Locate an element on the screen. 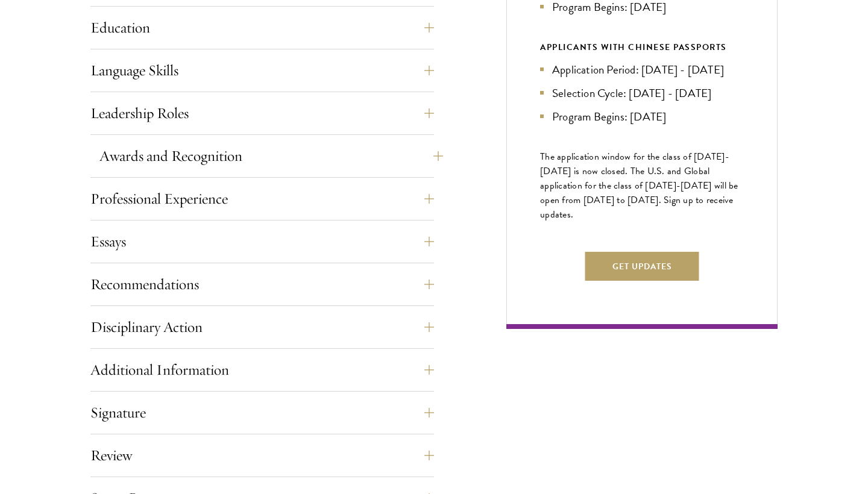  button: Education is located at coordinates (263, 28).